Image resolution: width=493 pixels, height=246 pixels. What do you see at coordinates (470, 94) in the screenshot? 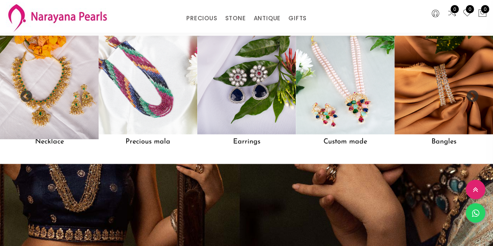
I see `button: Next` at bounding box center [470, 94].